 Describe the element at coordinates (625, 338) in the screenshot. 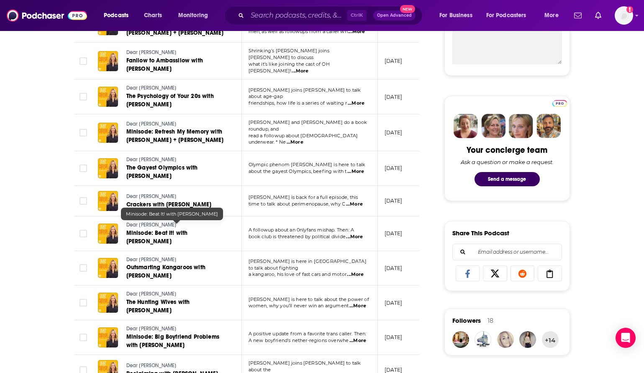

I see `div: Open Intercom Messenger` at that location.